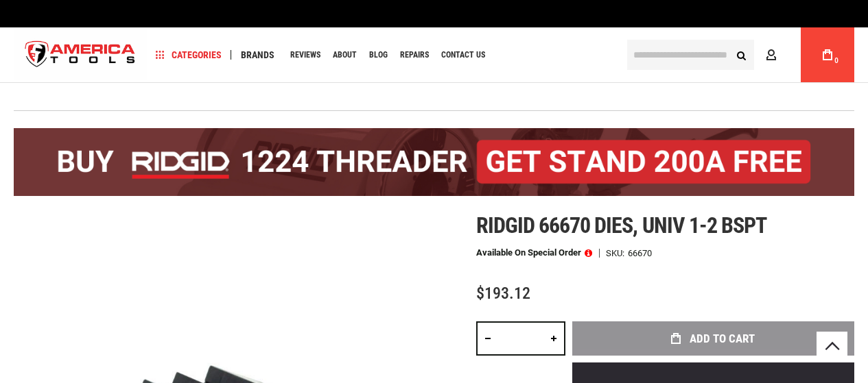 The width and height of the screenshot is (868, 383). Describe the element at coordinates (621, 225) in the screenshot. I see `span: Ridgid 66670 dies, univ 1-2 bspt` at that location.